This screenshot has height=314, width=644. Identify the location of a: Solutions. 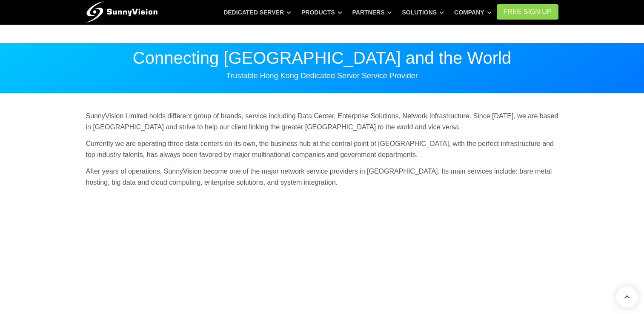
(422, 12).